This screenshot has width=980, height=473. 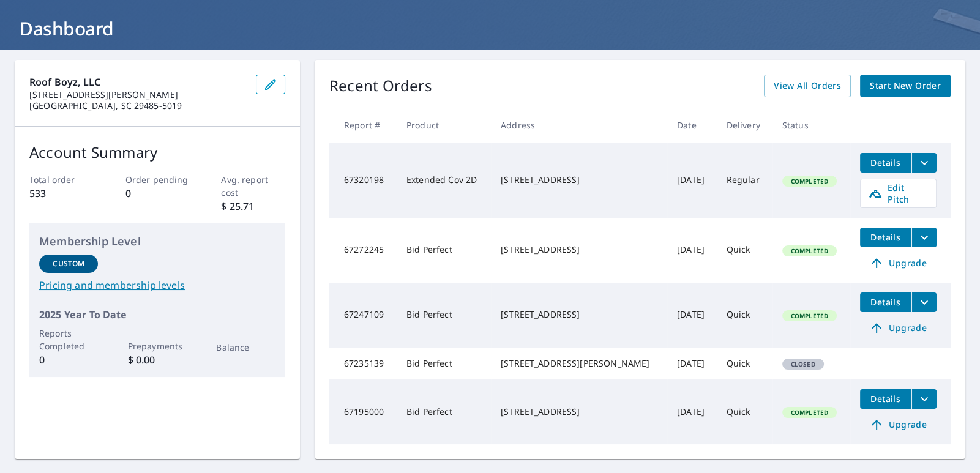 What do you see at coordinates (158, 314) in the screenshot?
I see `p: 2025 Year To Date` at bounding box center [158, 314].